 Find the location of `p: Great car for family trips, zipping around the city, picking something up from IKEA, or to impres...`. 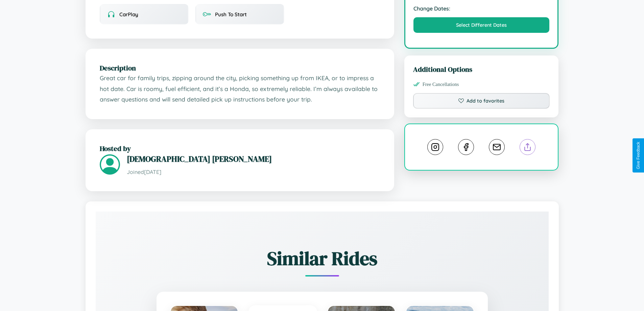

p: Great car for family trips, zipping around the city, picking something up from IKEA, or to impres... is located at coordinates (240, 89).